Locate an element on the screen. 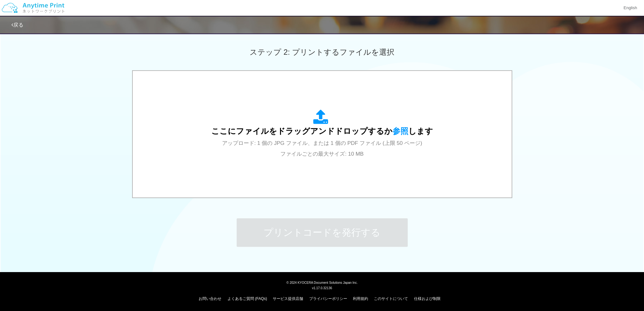 The width and height of the screenshot is (644, 311). span: © 2024 KYOCERA Document Solutions Japan Inc. is located at coordinates (322, 282).